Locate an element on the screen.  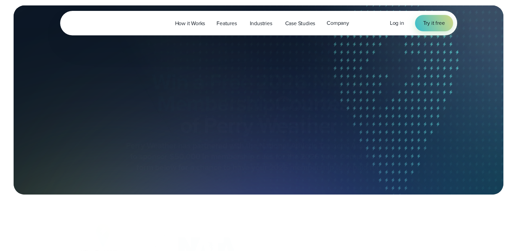
a: Try it free is located at coordinates (434, 23).